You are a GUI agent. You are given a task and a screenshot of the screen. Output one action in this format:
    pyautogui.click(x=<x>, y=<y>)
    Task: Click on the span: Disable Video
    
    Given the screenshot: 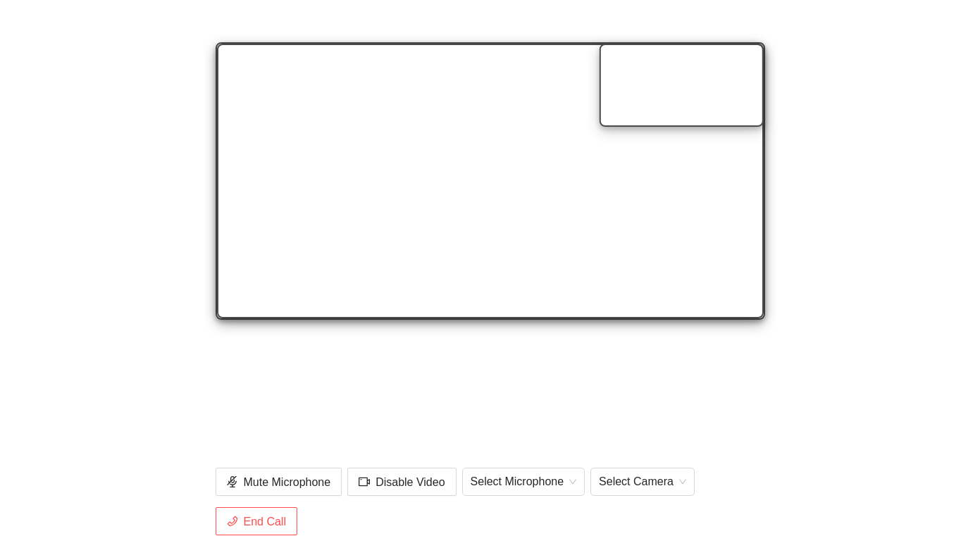 What is the action you would take?
    pyautogui.click(x=410, y=482)
    